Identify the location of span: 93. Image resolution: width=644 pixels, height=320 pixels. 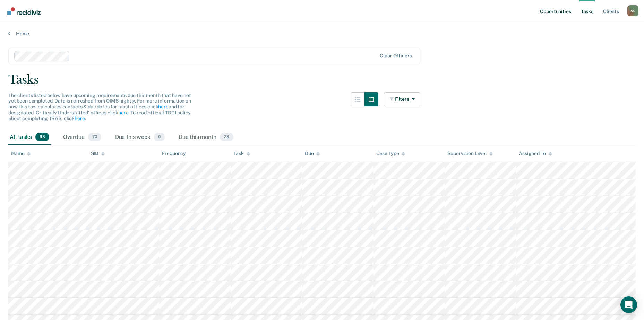
(42, 137).